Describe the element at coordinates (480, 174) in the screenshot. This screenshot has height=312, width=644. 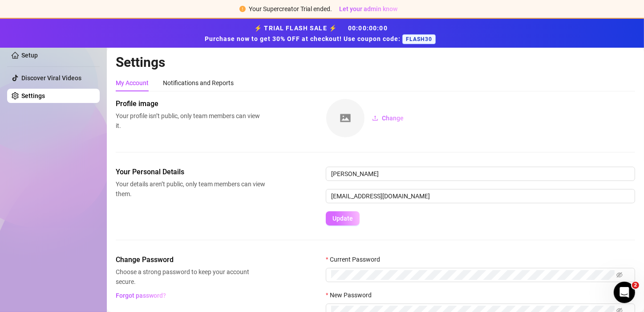
I see `input: Enter name` at that location.